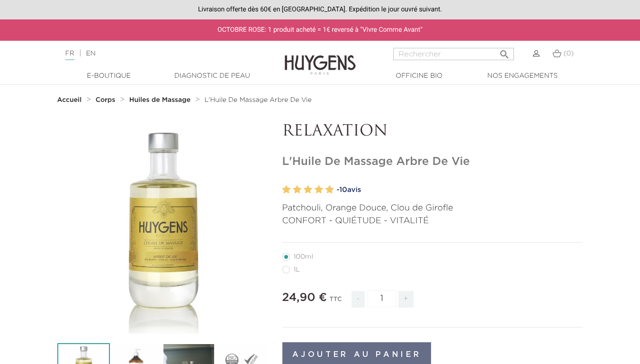 This screenshot has height=364, width=640. I want to click on h1: L'Huile De Massage Arbre De Vie, so click(433, 162).